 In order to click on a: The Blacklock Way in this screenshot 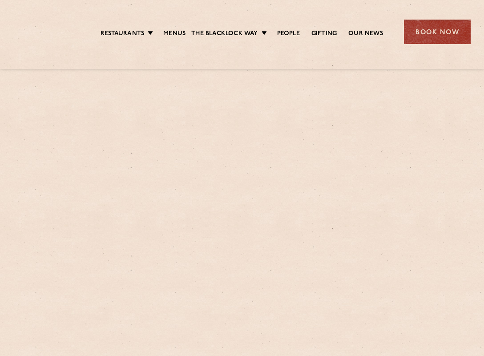, I will do `click(224, 34)`.